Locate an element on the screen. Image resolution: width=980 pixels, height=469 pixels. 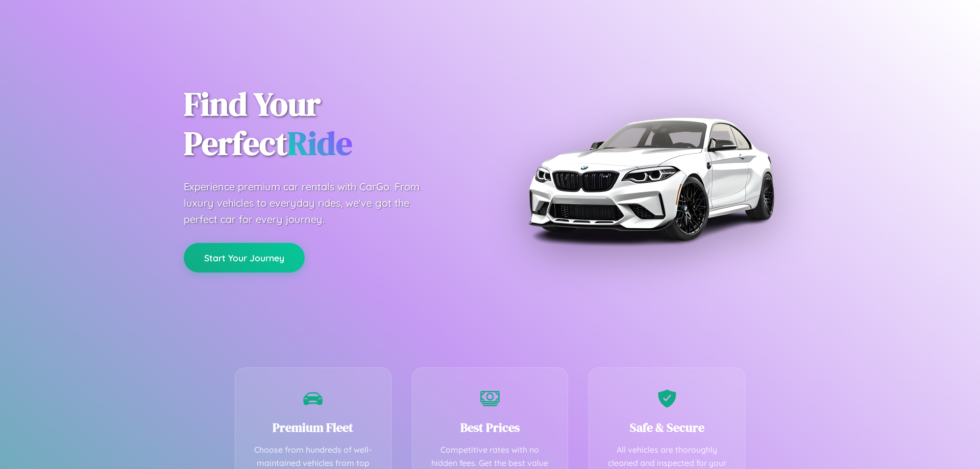
h3: Premium Fleet is located at coordinates (313, 427).